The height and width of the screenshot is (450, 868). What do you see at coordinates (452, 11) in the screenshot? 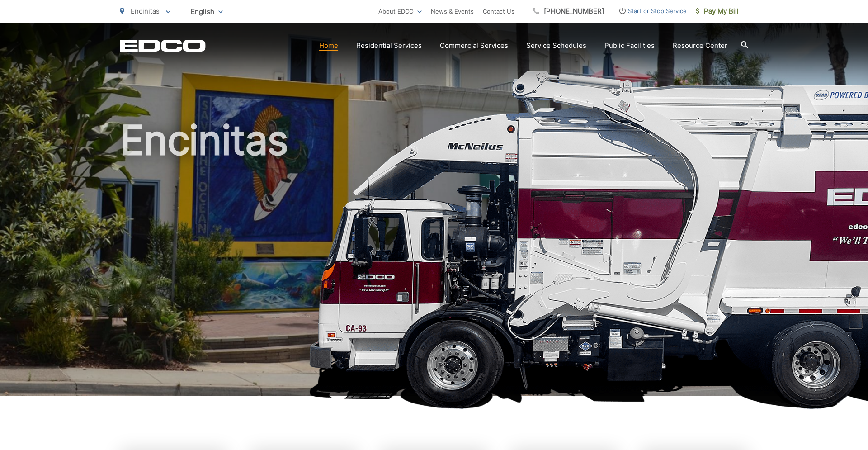
I see `a: News & Events` at bounding box center [452, 11].